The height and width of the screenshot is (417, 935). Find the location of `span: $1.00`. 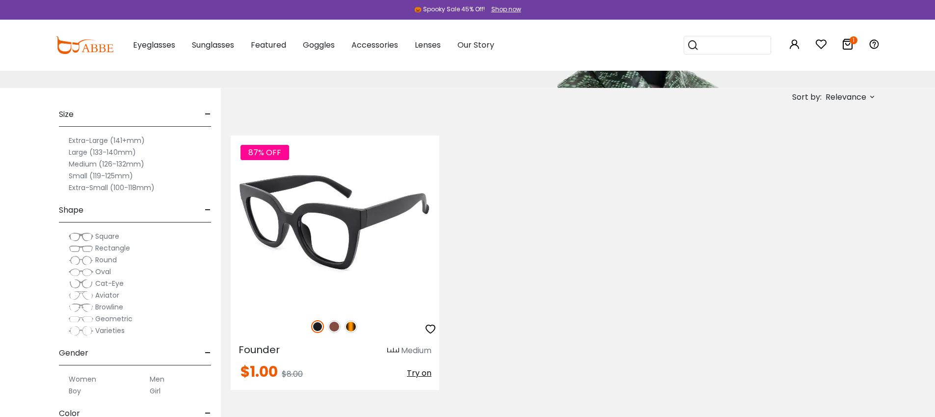

span: $1.00 is located at coordinates (259, 371).